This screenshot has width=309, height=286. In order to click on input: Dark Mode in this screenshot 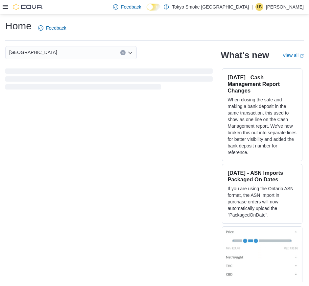, I will do `click(154, 7)`.